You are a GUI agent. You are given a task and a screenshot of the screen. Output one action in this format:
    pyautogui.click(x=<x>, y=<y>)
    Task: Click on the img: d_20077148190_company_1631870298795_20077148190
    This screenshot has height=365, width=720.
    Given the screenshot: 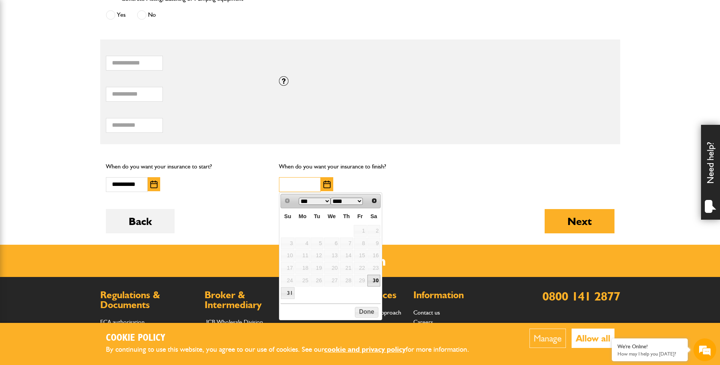 What is the action you would take?
    pyautogui.click(x=22, y=47)
    